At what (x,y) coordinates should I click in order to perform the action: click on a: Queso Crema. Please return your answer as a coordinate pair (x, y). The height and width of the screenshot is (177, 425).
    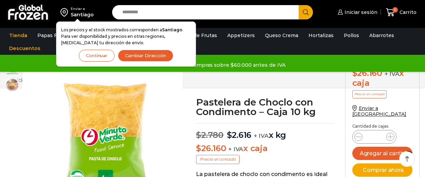
    Looking at the image, I should click on (282, 35).